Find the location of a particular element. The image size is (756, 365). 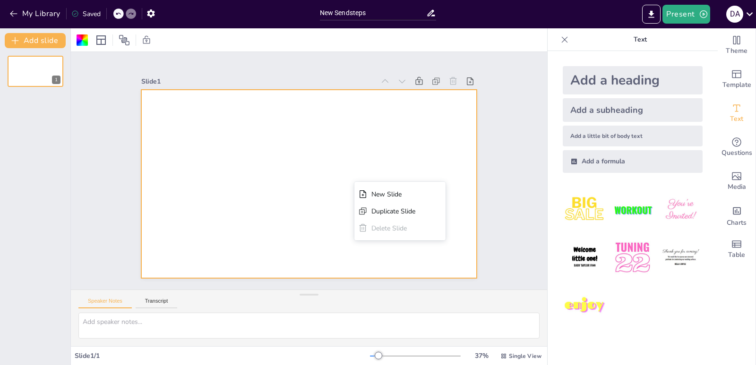

span: Charts is located at coordinates (736, 223).